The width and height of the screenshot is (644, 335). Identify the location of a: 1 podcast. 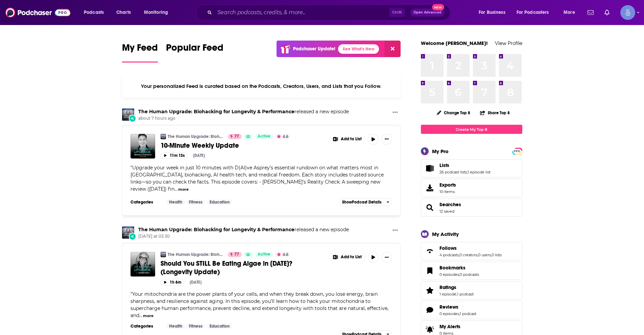
(465, 294).